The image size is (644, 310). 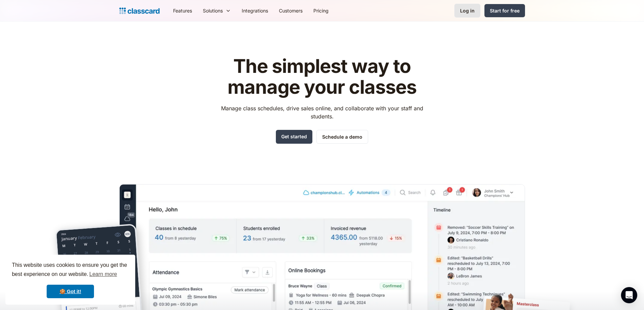 What do you see at coordinates (321, 10) in the screenshot?
I see `a: Pricing` at bounding box center [321, 10].